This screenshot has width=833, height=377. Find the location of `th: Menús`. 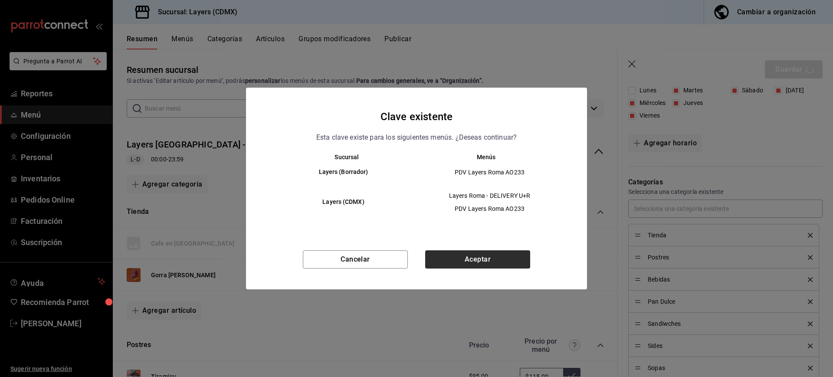

th: Menús is located at coordinates (493, 157).